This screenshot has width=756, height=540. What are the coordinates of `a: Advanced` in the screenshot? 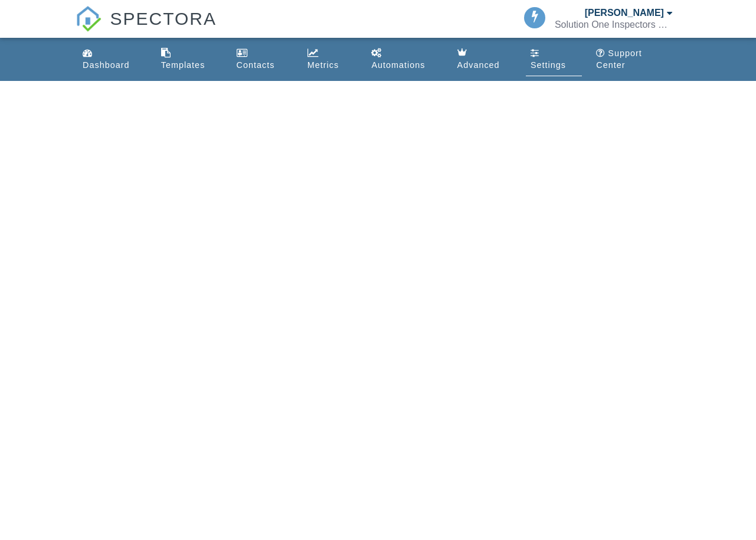 It's located at (485, 59).